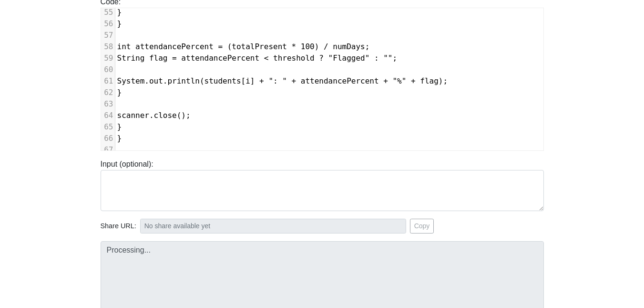 The width and height of the screenshot is (644, 308). Describe the element at coordinates (107, 12) in the screenshot. I see `div: 55` at that location.